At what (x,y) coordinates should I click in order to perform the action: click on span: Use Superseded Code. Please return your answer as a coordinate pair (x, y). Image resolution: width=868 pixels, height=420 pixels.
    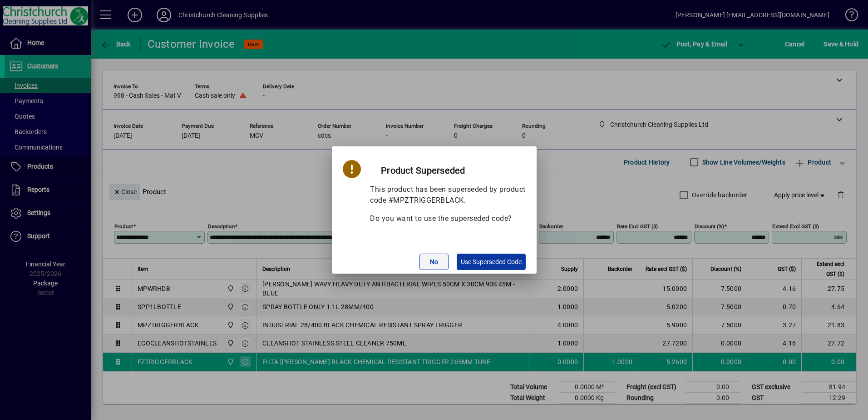
    Looking at the image, I should click on (491, 261).